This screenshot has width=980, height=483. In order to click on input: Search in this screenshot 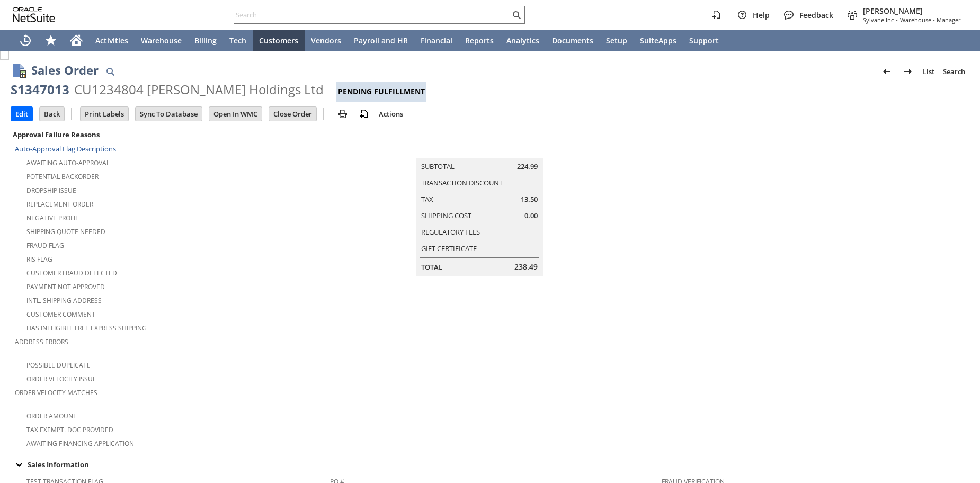, I will do `click(372, 15)`.